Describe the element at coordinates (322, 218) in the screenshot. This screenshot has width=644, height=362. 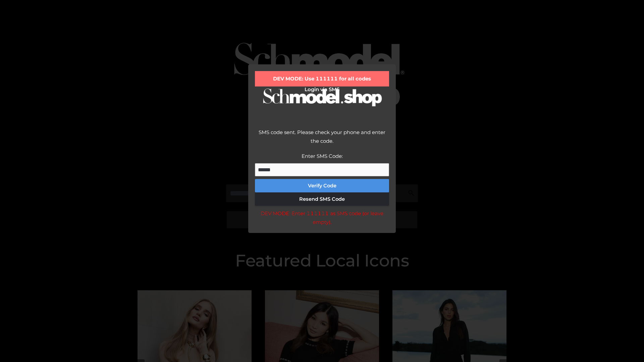
I see `div: DEV MODE: Enter 111111 as SMS code (or leave empty).` at that location.